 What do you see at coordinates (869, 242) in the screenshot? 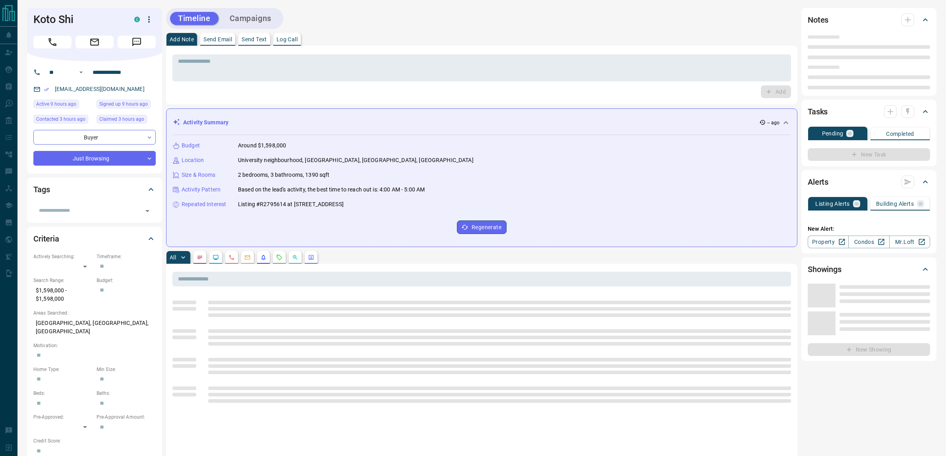
I see `a: Condos` at bounding box center [869, 242].